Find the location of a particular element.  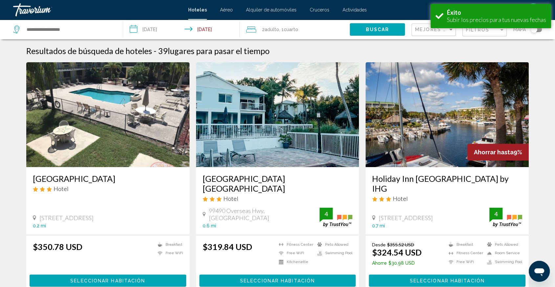

button: User Menu is located at coordinates (533, 10).